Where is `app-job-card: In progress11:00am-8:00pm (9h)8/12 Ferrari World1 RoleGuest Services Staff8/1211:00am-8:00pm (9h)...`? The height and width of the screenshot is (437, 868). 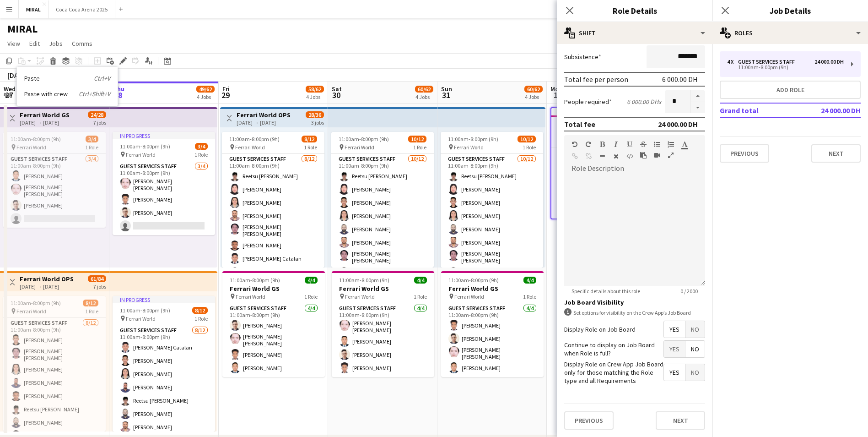 app-job-card: In progress11:00am-8:00pm (9h)8/12 Ferrari World1 RoleGuest Services Staff8/1211:00am-8:00pm (9h)... is located at coordinates (164, 364).